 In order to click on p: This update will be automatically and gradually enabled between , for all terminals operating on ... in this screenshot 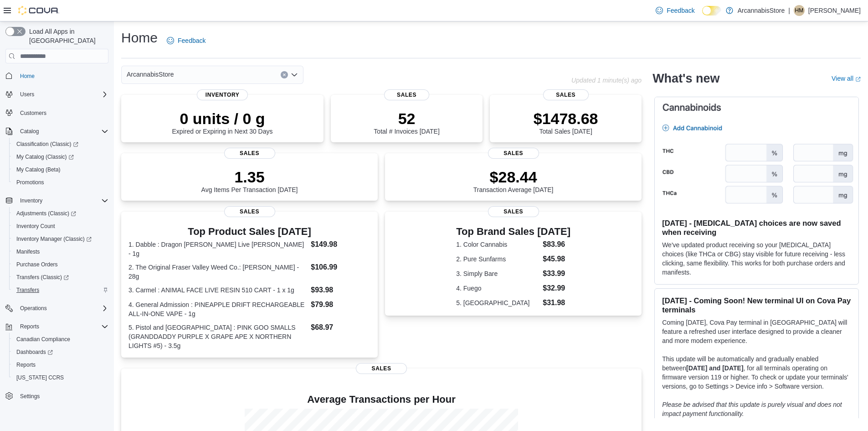, I will do `click(756, 373)`.